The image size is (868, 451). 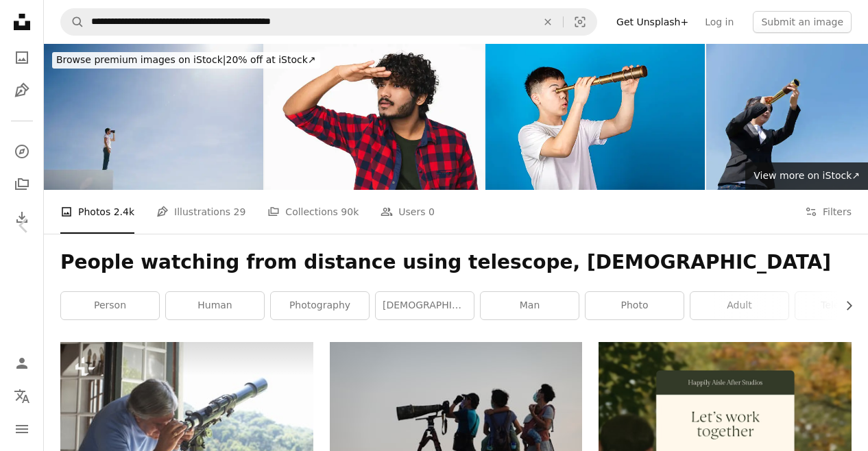 What do you see at coordinates (548, 22) in the screenshot?
I see `button: Clear` at bounding box center [548, 22].